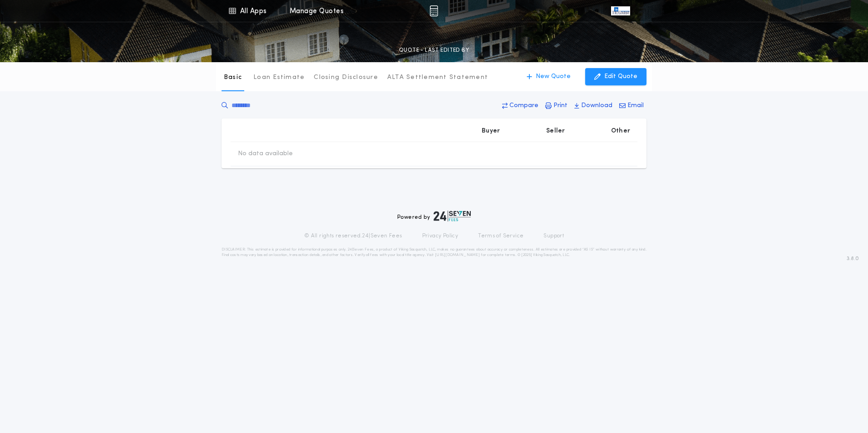 The height and width of the screenshot is (433, 868). What do you see at coordinates (354, 236) in the screenshot?
I see `p: © All rights reserved. 24|Seven Fees` at bounding box center [354, 236].